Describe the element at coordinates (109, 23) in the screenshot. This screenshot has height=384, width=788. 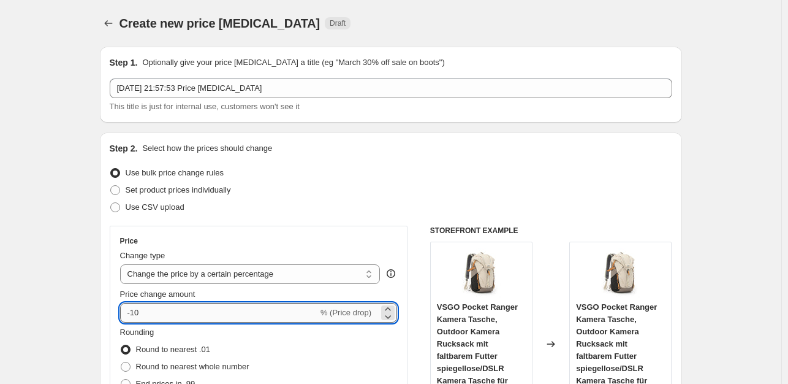
I see `button: Price change jobs` at that location.